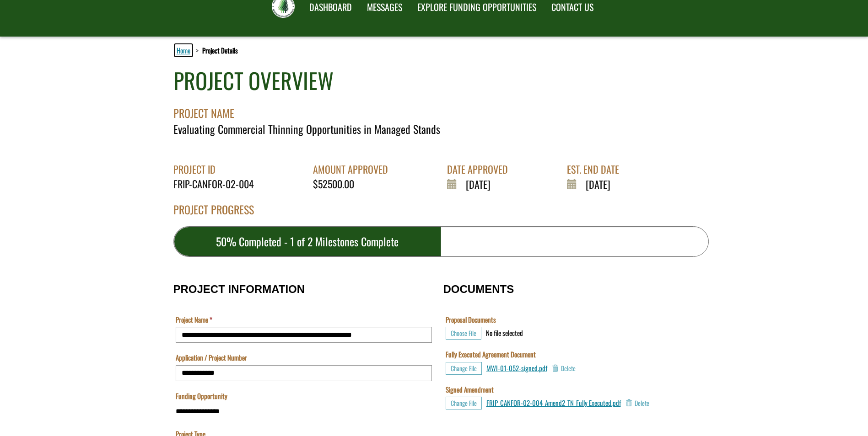 The width and height of the screenshot is (868, 436). What do you see at coordinates (463, 369) in the screenshot?
I see `button: Choose File for Fully Executed Agreement Document` at bounding box center [463, 369].